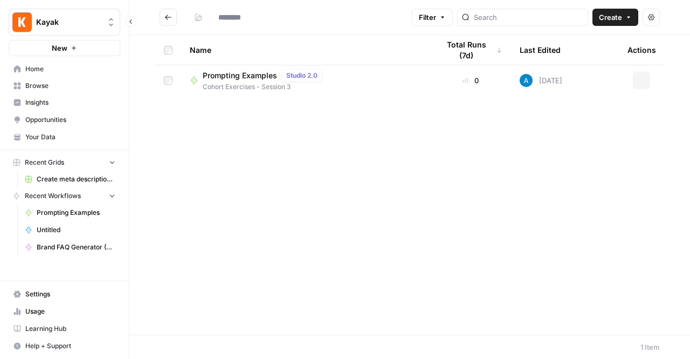  Describe the element at coordinates (53, 196) in the screenshot. I see `span: Recent Workflows` at that location.